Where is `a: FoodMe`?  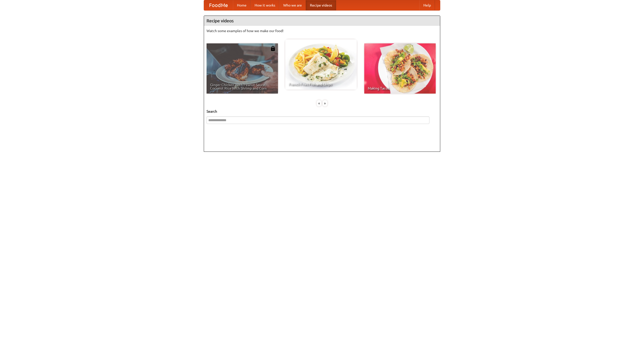 a: FoodMe is located at coordinates (218, 5).